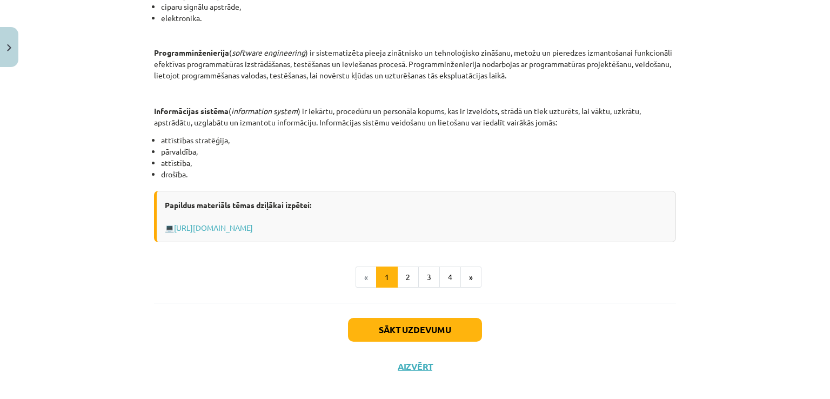 Image resolution: width=830 pixels, height=399 pixels. Describe the element at coordinates (415, 330) in the screenshot. I see `button: Sākt uzdevumu` at that location.